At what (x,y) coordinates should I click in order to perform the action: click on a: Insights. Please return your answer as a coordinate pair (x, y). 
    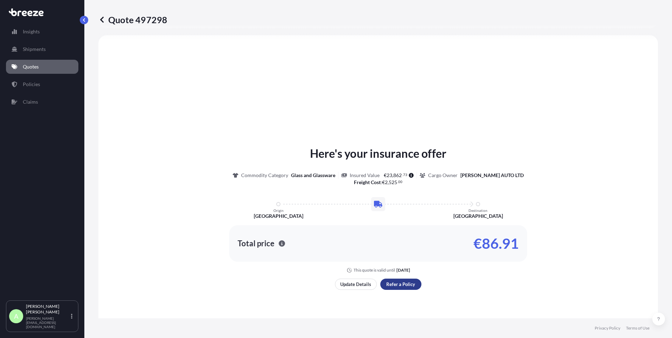
    Looking at the image, I should click on (42, 32).